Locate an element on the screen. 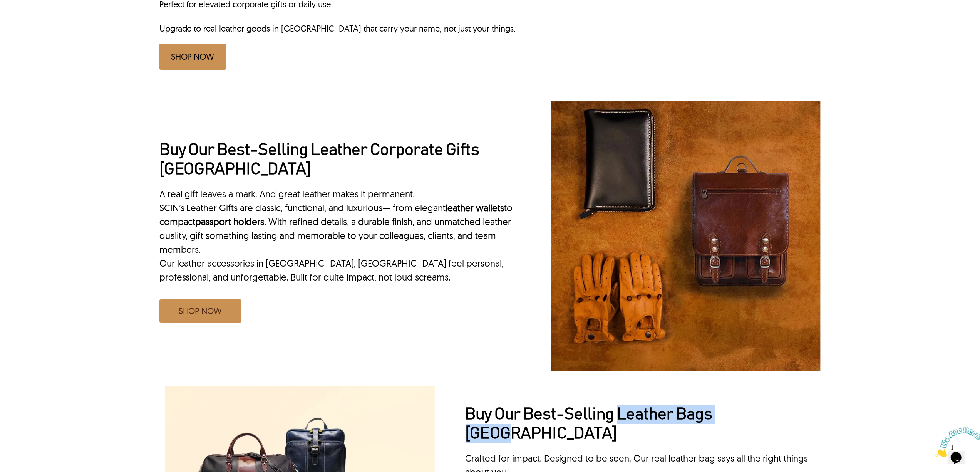  a: leather wallets is located at coordinates (475, 208).